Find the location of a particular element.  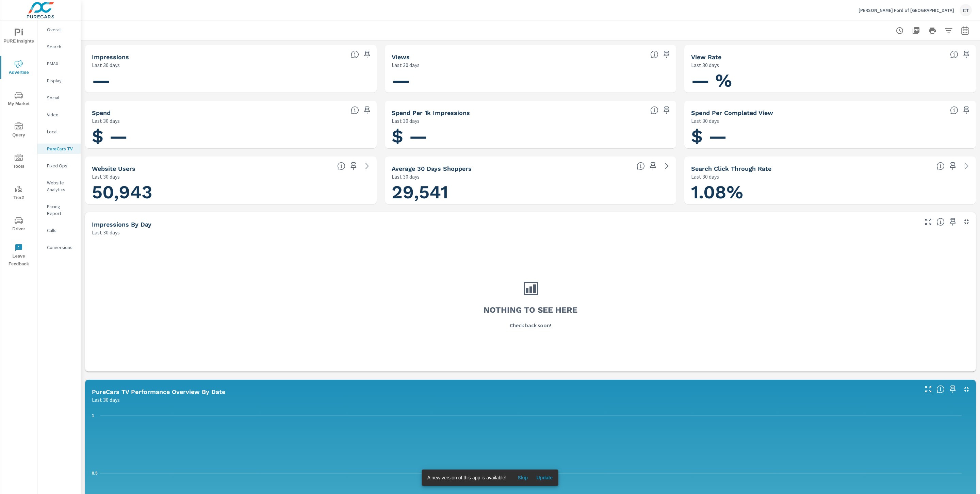

button: Print Report is located at coordinates (932, 31).